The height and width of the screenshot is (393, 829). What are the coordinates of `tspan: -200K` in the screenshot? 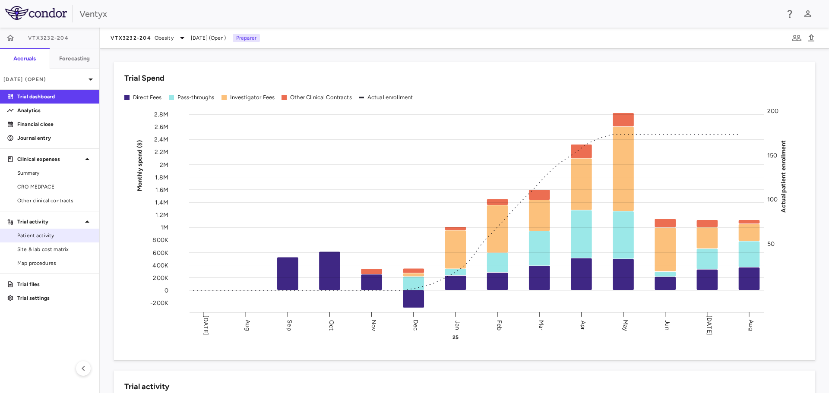 It's located at (159, 303).